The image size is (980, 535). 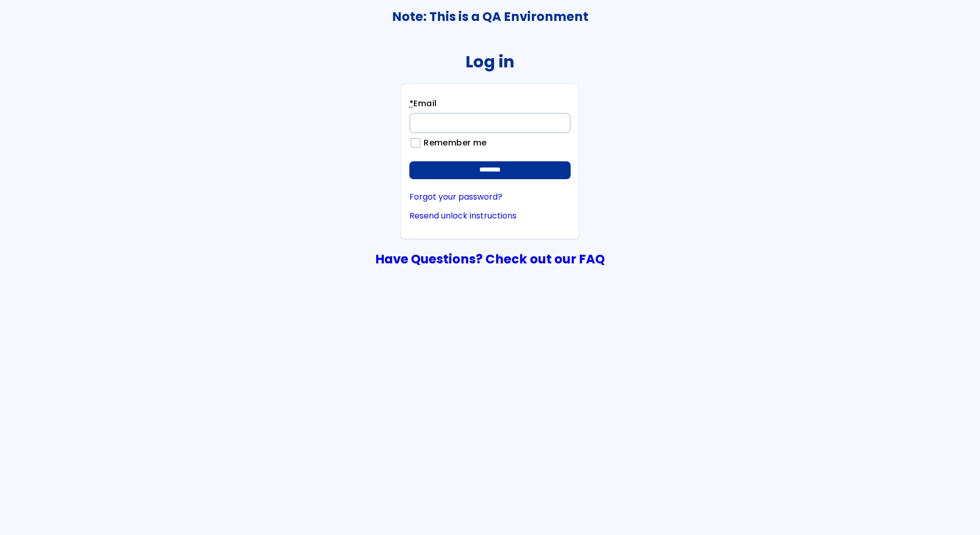 What do you see at coordinates (490, 216) in the screenshot?
I see `a: Resend unlock instructions` at bounding box center [490, 216].